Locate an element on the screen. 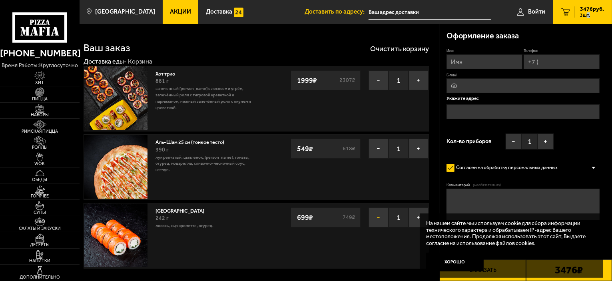  h1: Ваш заказ is located at coordinates (107, 48).